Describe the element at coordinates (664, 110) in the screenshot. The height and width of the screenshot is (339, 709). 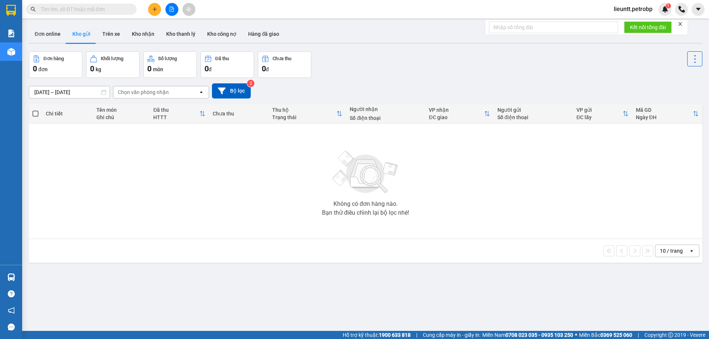
I see `div: Mã GD` at that location.